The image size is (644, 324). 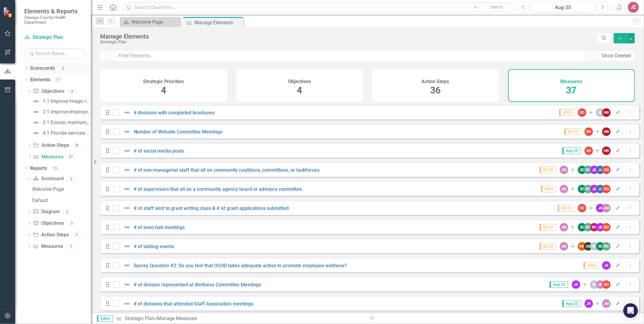 What do you see at coordinates (219, 189) in the screenshot?
I see `a: # of supervisors that sit on a community agency board or advisory committee.` at bounding box center [219, 189].